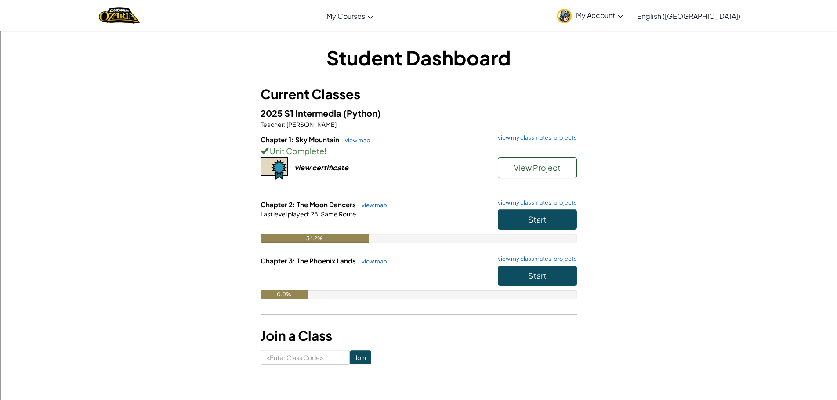  I want to click on span: My Courses, so click(346, 16).